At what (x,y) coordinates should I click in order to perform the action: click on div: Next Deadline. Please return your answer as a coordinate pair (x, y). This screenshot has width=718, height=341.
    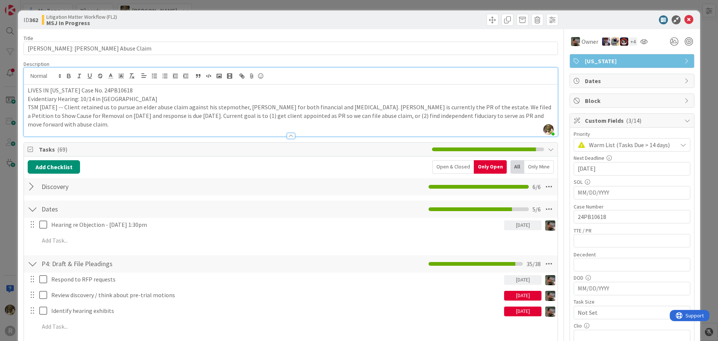
    Looking at the image, I should click on (632, 158).